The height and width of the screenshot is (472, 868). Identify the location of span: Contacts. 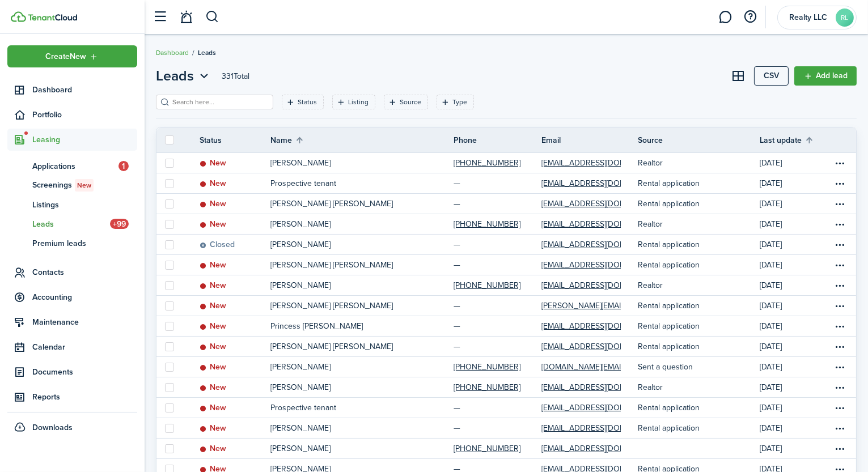
(84, 272).